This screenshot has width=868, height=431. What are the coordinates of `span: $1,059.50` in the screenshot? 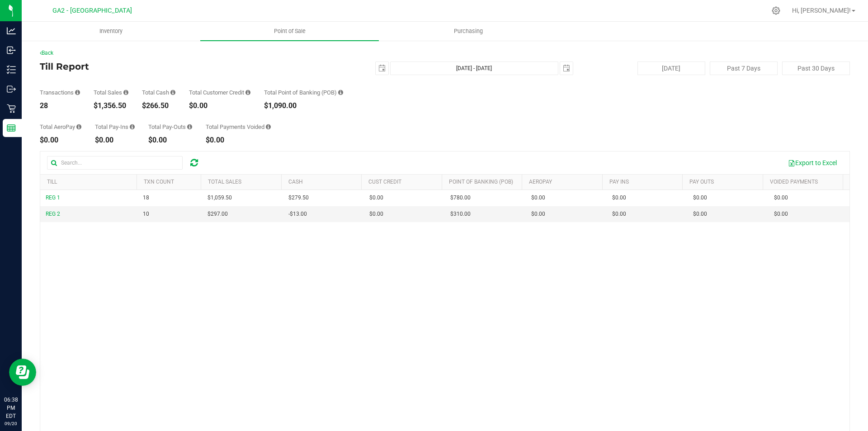 It's located at (219, 198).